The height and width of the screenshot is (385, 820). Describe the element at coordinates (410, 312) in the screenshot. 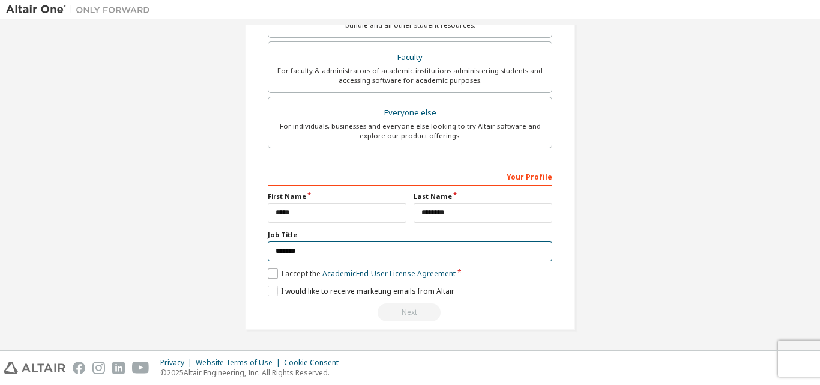

I see `div: Read and acccept EULA to continue` at that location.